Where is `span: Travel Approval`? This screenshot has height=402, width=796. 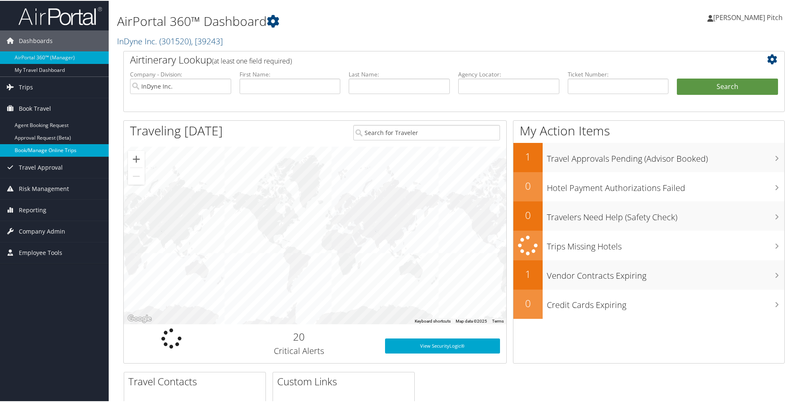
span: Travel Approval is located at coordinates (41, 167).